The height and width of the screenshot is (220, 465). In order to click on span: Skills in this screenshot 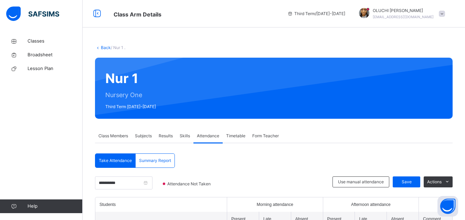, I will do `click(185, 136)`.